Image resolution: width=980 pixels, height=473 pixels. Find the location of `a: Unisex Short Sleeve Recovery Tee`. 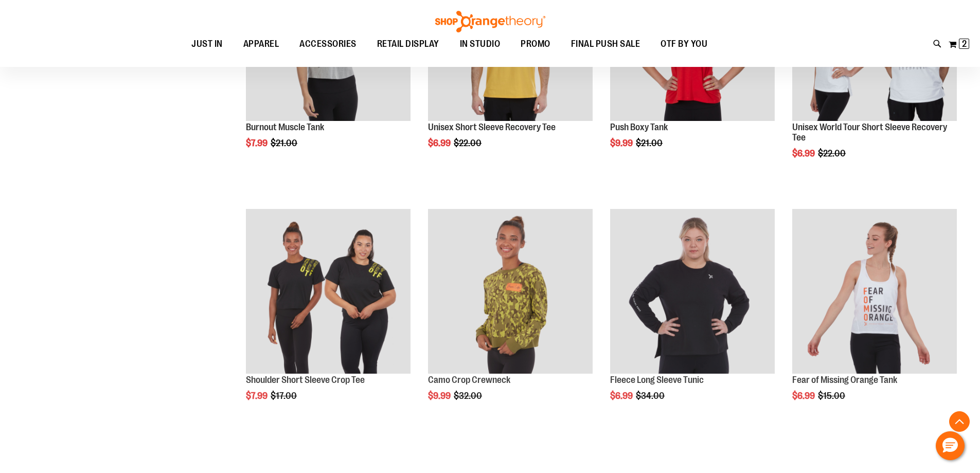

a: Unisex Short Sleeve Recovery Tee is located at coordinates (492, 127).